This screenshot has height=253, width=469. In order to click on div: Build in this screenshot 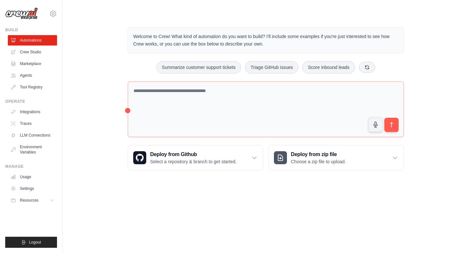, I will do `click(31, 30)`.